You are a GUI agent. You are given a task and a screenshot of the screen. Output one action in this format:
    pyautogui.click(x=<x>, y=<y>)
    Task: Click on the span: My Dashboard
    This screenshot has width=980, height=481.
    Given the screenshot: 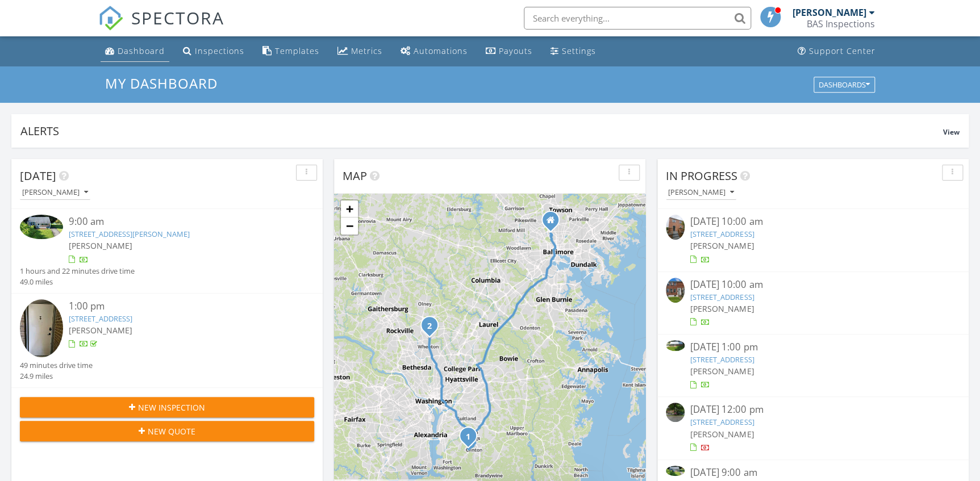 What is the action you would take?
    pyautogui.click(x=162, y=83)
    